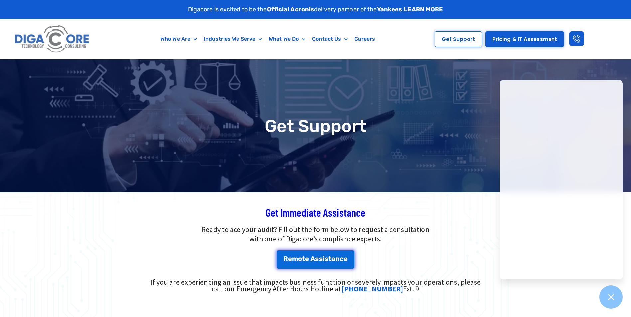  Describe the element at coordinates (458, 39) in the screenshot. I see `span: Get Support` at that location.